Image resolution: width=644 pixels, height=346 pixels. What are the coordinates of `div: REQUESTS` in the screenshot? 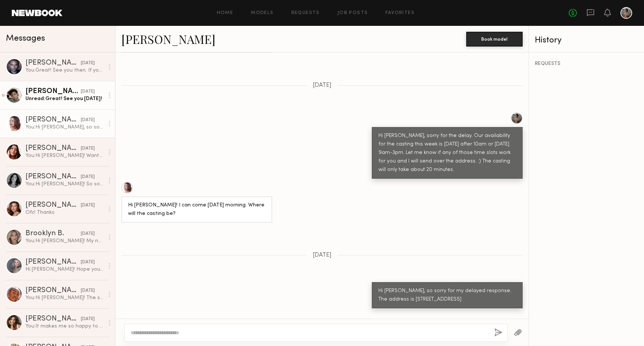 It's located at (586, 64).